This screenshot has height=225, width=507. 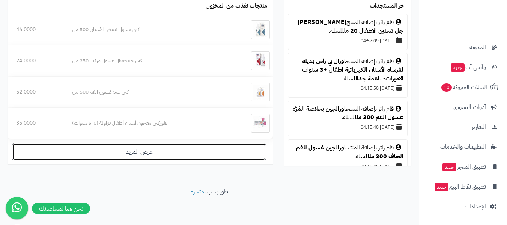 What do you see at coordinates (35, 123) in the screenshot?
I see `div: 35.0000` at bounding box center [35, 123].